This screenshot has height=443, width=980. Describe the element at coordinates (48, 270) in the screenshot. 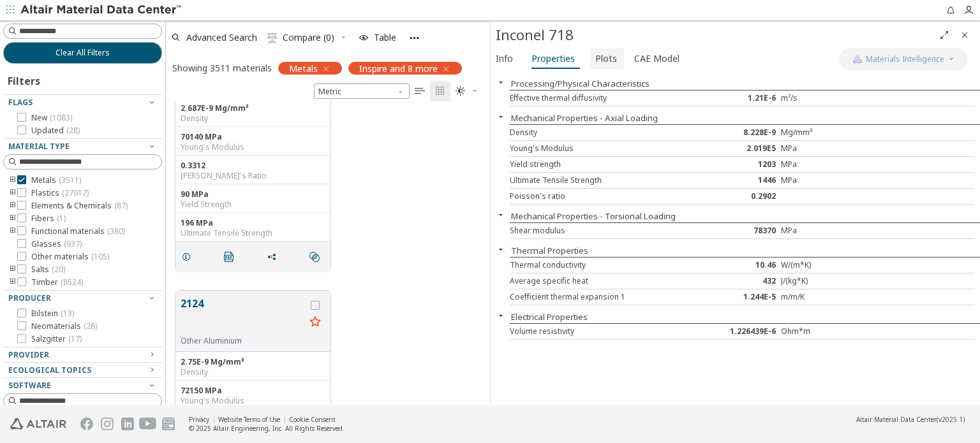

I see `span: Salts` at that location.